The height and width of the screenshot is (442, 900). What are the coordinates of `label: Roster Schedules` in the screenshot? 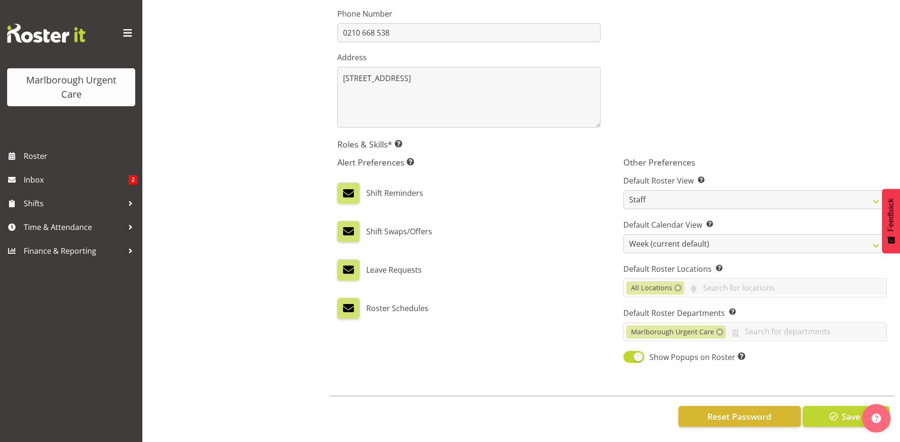 It's located at (397, 308).